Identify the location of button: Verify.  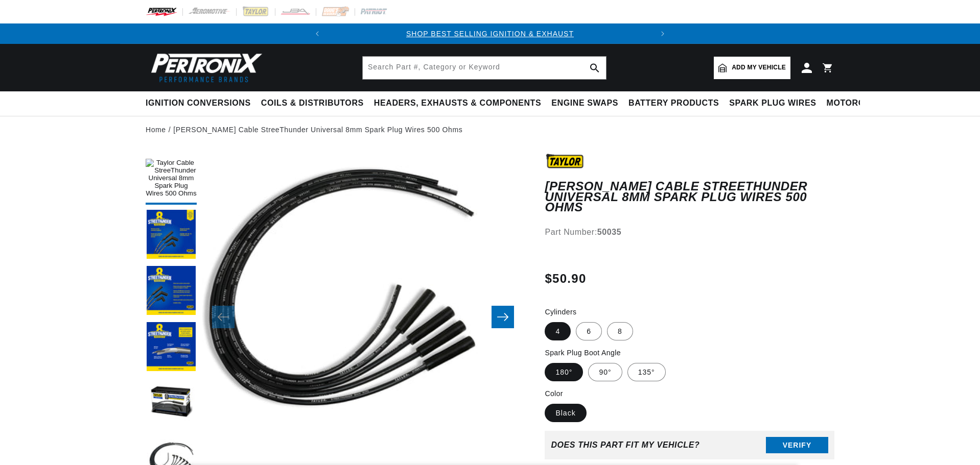
(797, 446).